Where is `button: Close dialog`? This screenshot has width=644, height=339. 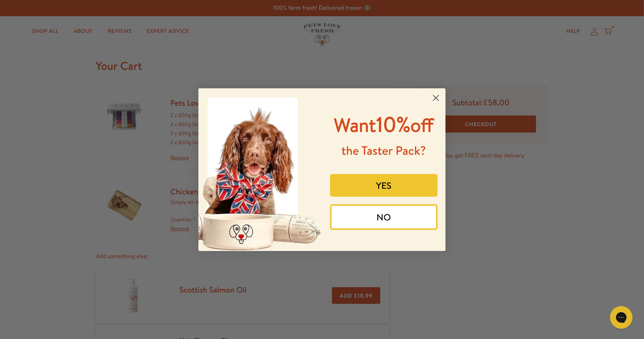
button: Close dialog is located at coordinates (436, 97).